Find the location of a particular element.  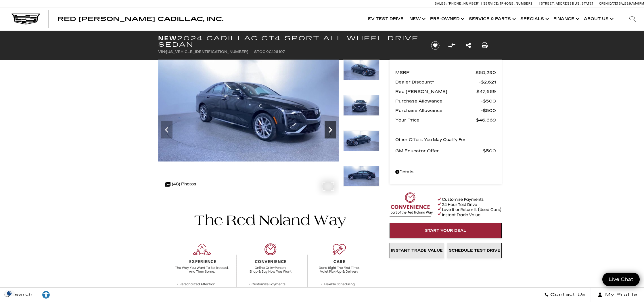

span: Contact Us is located at coordinates (567, 295).